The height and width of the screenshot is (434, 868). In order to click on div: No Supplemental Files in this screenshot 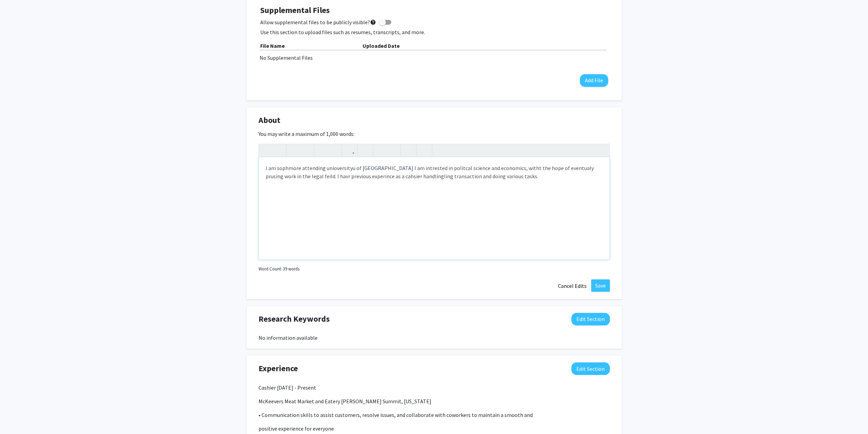, I will do `click(434, 58)`.